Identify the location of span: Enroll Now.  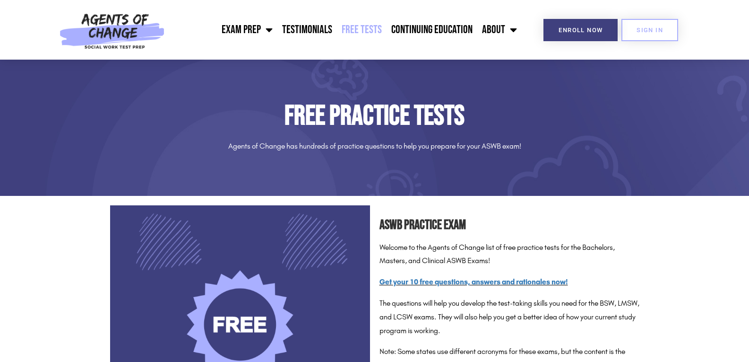
(580, 30).